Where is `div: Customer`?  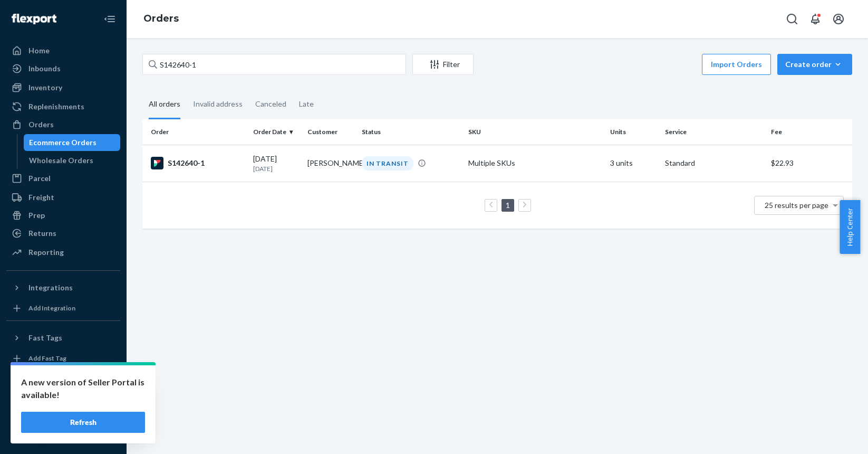 div: Customer is located at coordinates (330, 131).